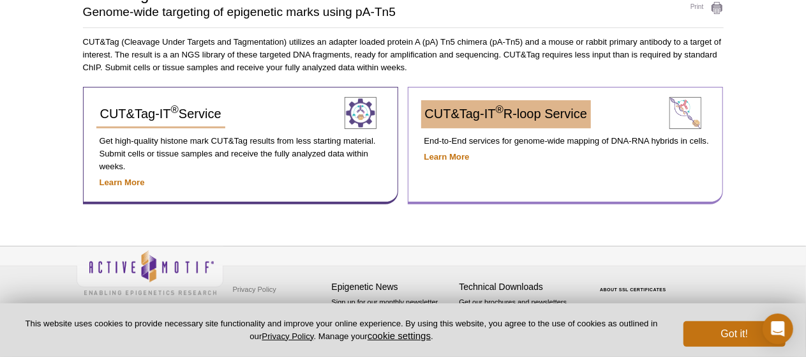 Image resolution: width=806 pixels, height=357 pixels. Describe the element at coordinates (161, 114) in the screenshot. I see `a: CUT&Tag-IT®Service` at that location.